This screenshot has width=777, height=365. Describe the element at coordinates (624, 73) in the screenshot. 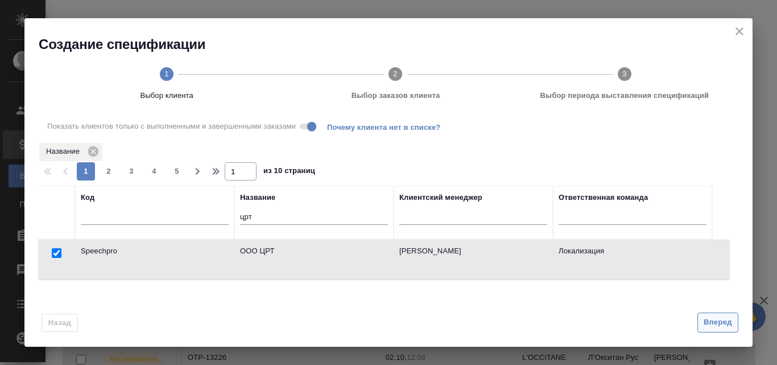

I see `text: 3` at that location.